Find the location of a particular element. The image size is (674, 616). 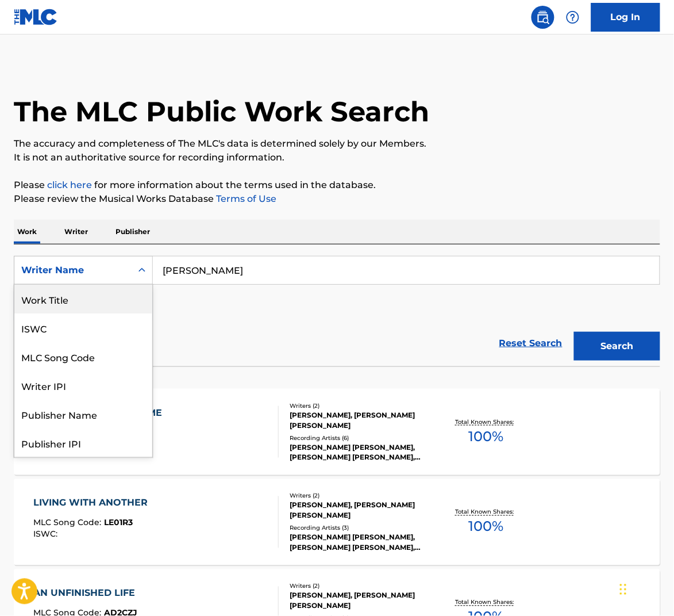

img: search is located at coordinates (543, 17).